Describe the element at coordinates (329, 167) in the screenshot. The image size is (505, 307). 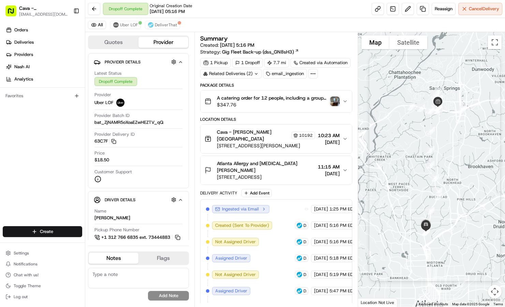
I see `span: 11:15 AM` at that location.